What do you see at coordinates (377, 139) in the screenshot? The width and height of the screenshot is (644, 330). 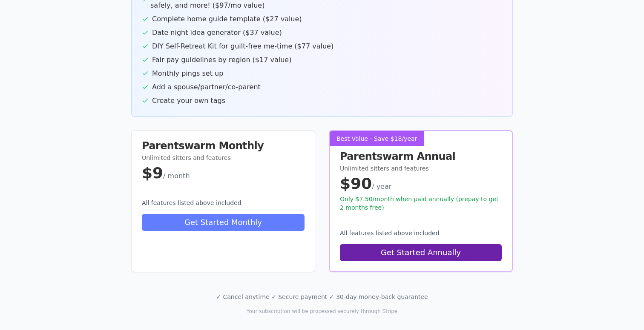 I see `div: Best Value - Save $18/year` at bounding box center [377, 139].